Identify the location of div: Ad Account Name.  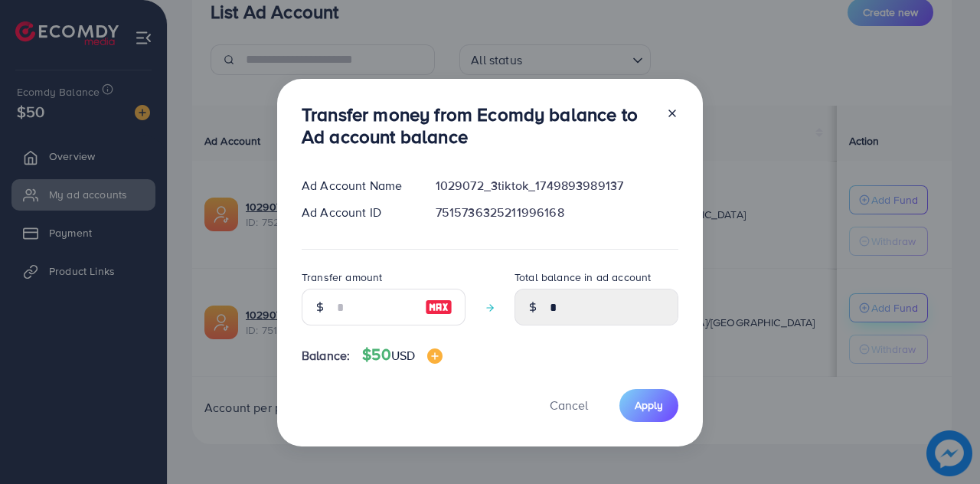
(356, 185).